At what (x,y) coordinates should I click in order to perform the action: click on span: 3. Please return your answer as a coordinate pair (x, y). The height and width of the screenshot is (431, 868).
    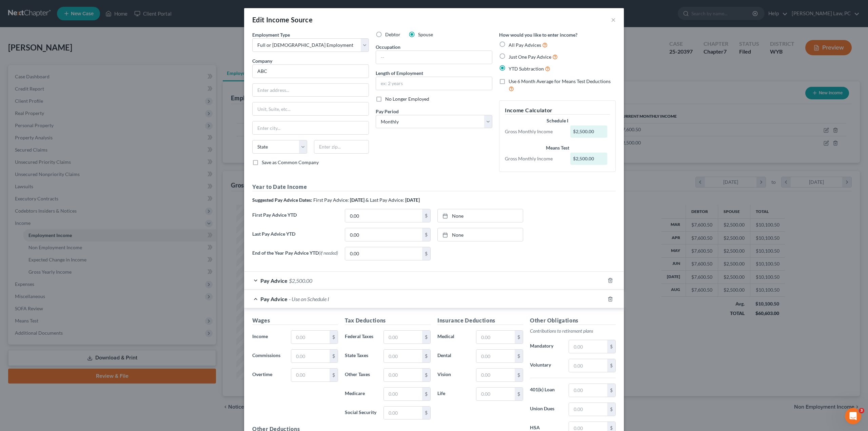
    Looking at the image, I should click on (861, 411).